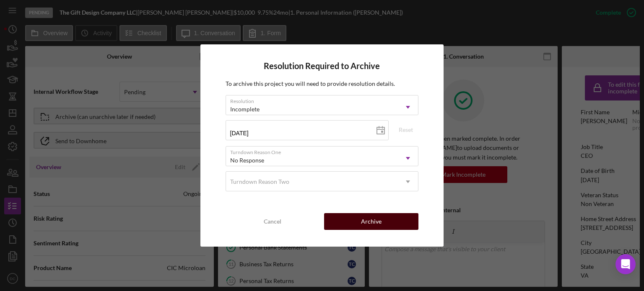 Image resolution: width=644 pixels, height=291 pixels. I want to click on button: Cancel, so click(272, 221).